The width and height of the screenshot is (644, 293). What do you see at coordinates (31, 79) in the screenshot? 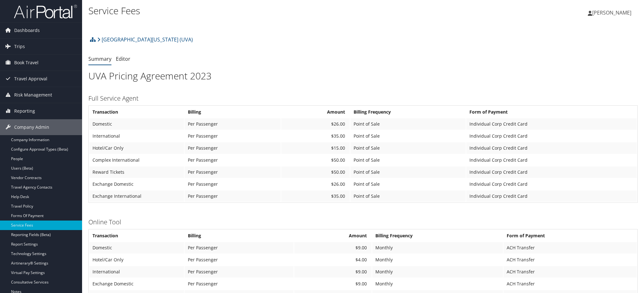
I see `span: Travel Approval` at bounding box center [31, 79].